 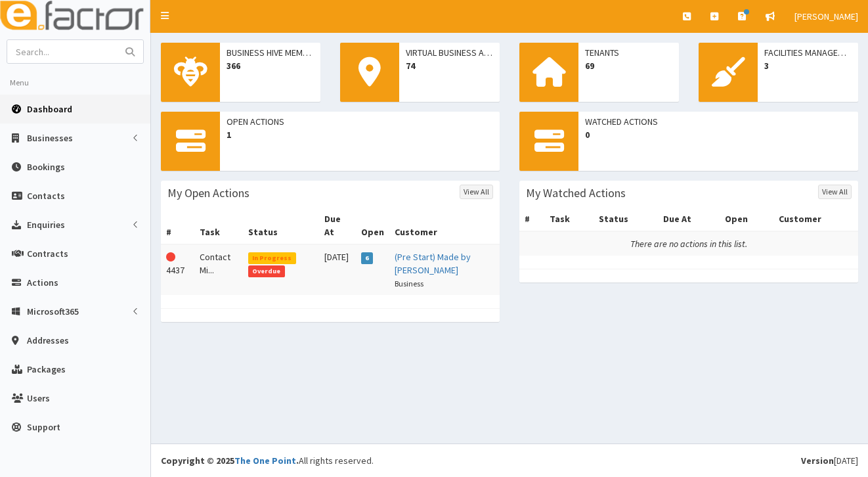 What do you see at coordinates (689, 244) in the screenshot?
I see `i: There are no actions in this list.` at bounding box center [689, 244].